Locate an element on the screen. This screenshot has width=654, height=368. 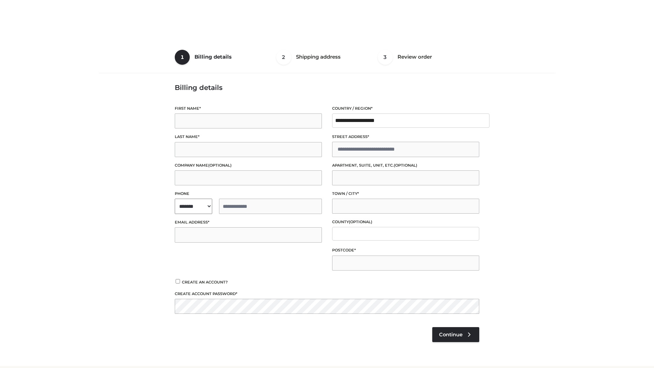
h3: Billing details is located at coordinates (327, 88).